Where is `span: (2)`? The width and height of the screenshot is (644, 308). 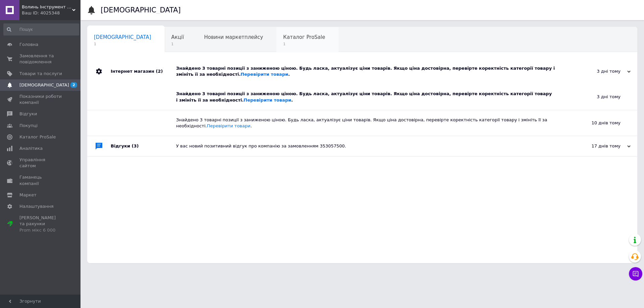 span: (2) is located at coordinates (159, 71).